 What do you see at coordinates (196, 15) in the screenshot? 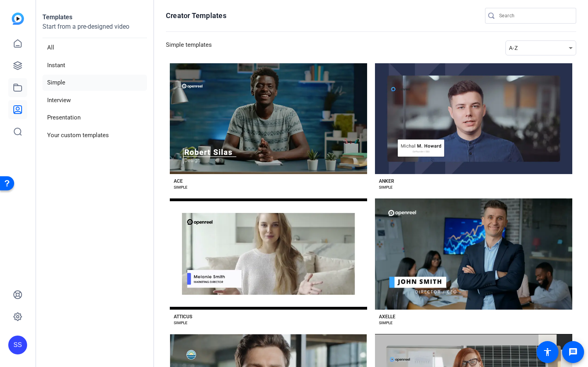
I see `h1: Creator Templates` at bounding box center [196, 15].